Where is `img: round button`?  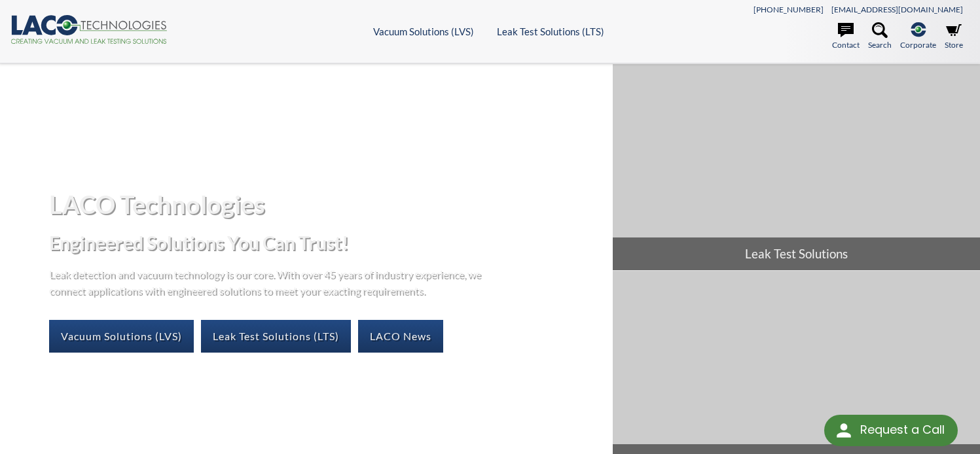
img: round button is located at coordinates (843, 430).